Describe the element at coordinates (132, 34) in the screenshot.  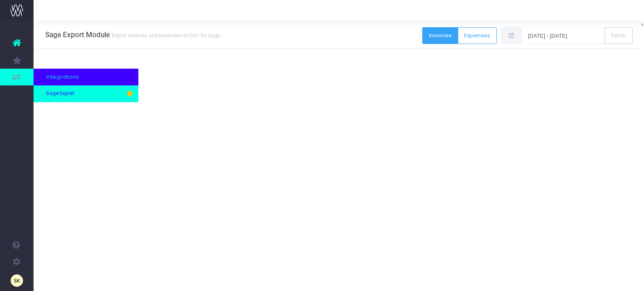
I see `h3: Sage Export Module` at that location.